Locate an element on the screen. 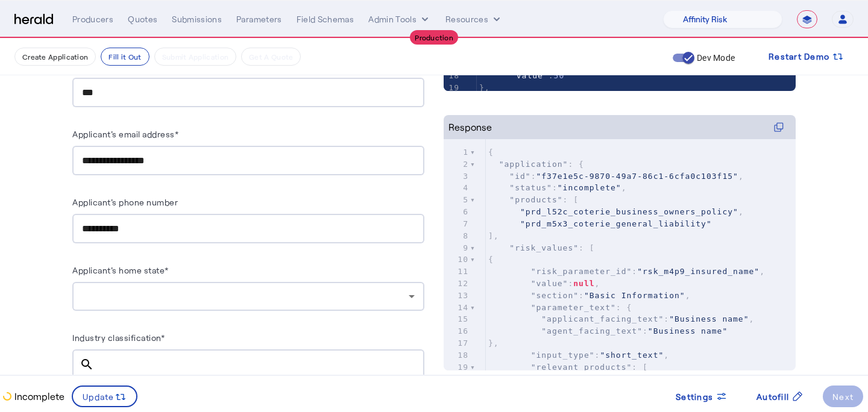  img: Herald Logo is located at coordinates (34, 19).